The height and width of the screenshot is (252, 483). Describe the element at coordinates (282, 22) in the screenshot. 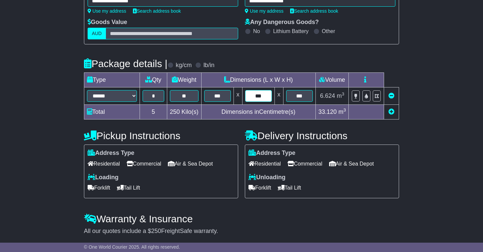

I see `label: Any Dangerous Goods?` at that location.